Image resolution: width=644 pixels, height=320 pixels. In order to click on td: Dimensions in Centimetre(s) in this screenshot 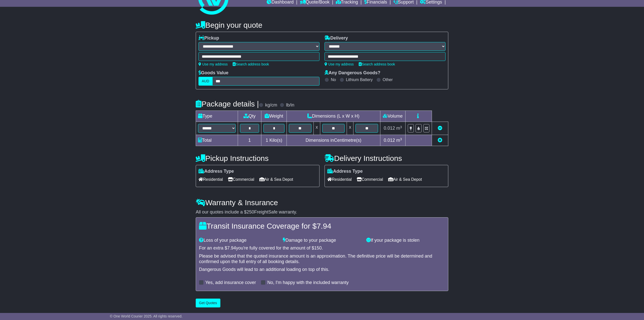, I will do `click(333, 140)`.